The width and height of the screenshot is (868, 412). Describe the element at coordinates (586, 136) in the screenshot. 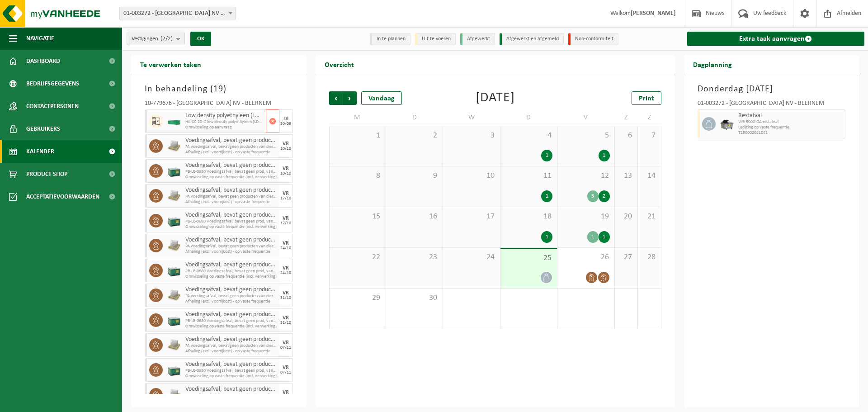

I see `span: 5` at that location.